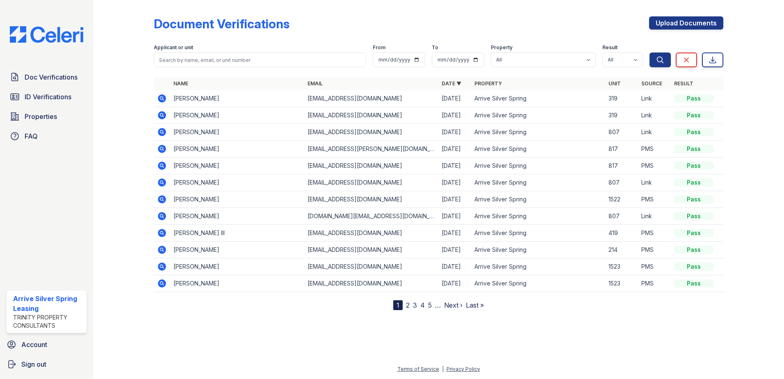 The height and width of the screenshot is (379, 784). I want to click on a: Upload Documents, so click(686, 23).